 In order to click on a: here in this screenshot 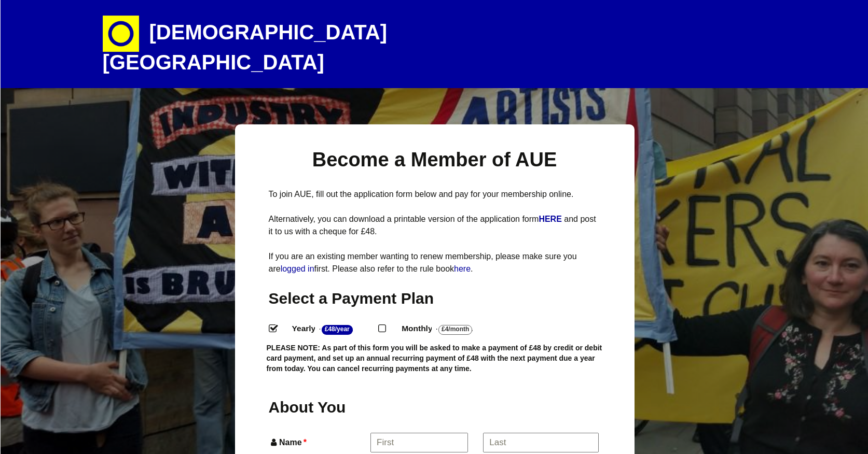, I will do `click(462, 268)`.